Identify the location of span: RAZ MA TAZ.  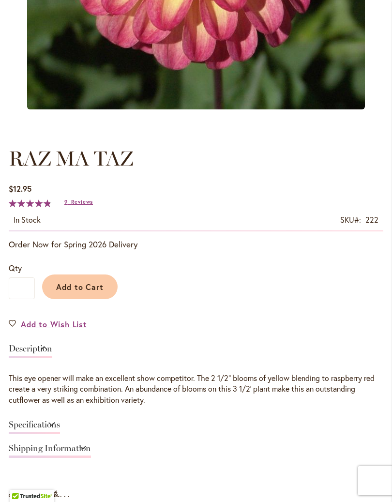
(71, 158).